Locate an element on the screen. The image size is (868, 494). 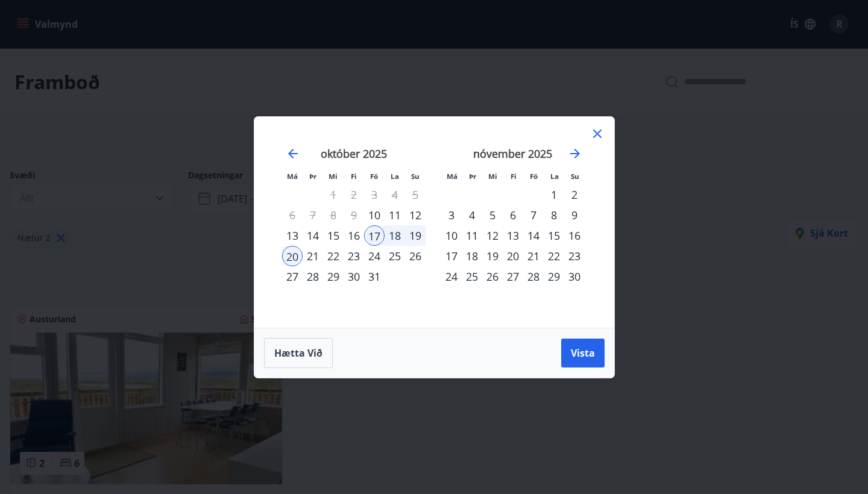
td: Choose fimmtudagur, 6. nóvember 2025 as your check-in date. It’s available. is located at coordinates (513, 215).